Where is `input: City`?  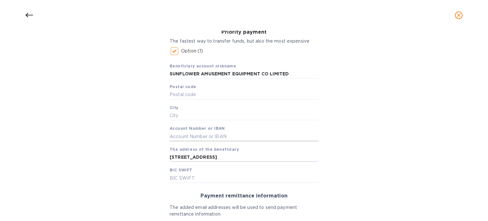 input: City is located at coordinates (244, 116).